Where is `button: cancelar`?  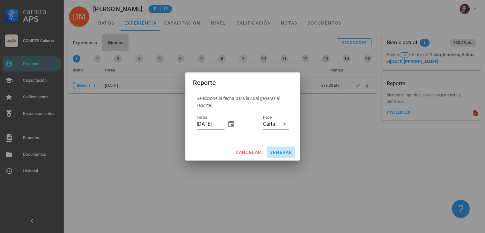
button: cancelar is located at coordinates (248, 152).